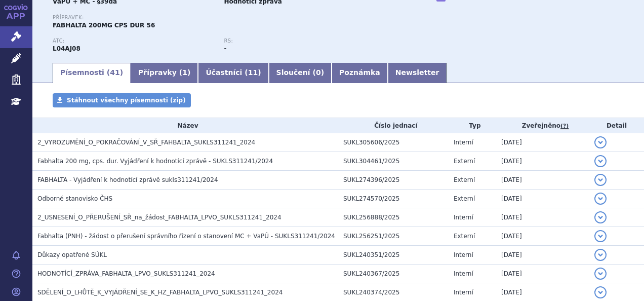 Image resolution: width=644 pixels, height=301 pixels. What do you see at coordinates (617, 126) in the screenshot?
I see `th: Detail` at bounding box center [617, 126].